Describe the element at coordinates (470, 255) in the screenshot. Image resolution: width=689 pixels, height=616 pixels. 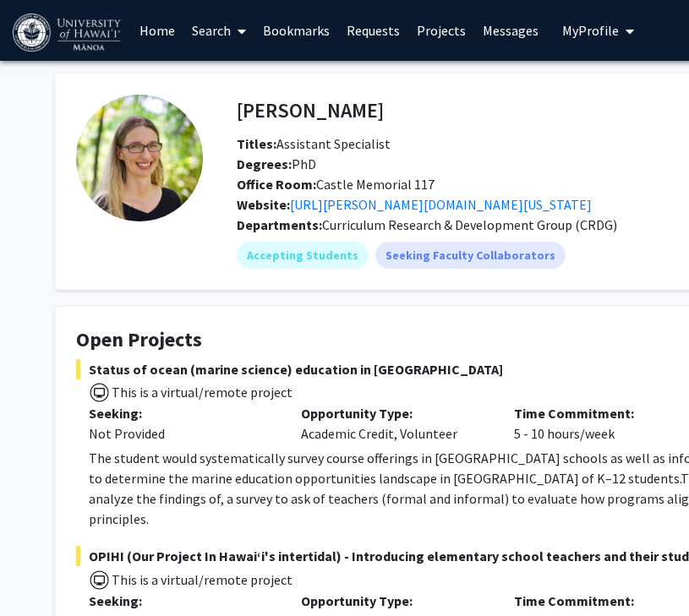
I see `mat-chip: Seeking Faculty Collaborators` at that location.